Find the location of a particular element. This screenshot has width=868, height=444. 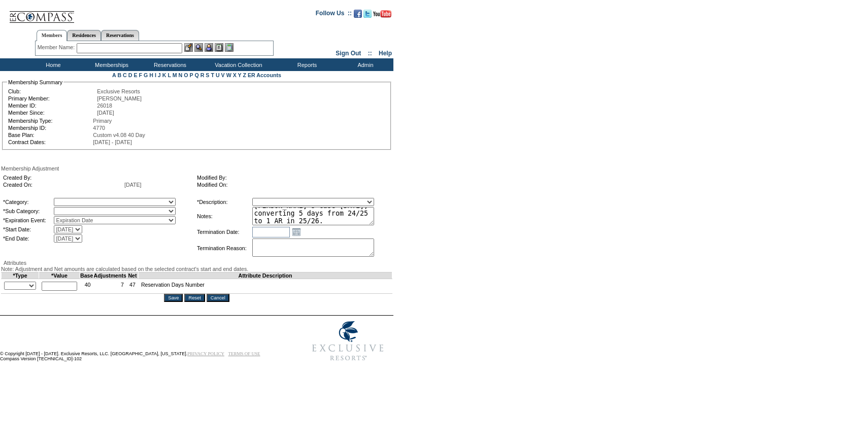

a: A is located at coordinates (114, 75).